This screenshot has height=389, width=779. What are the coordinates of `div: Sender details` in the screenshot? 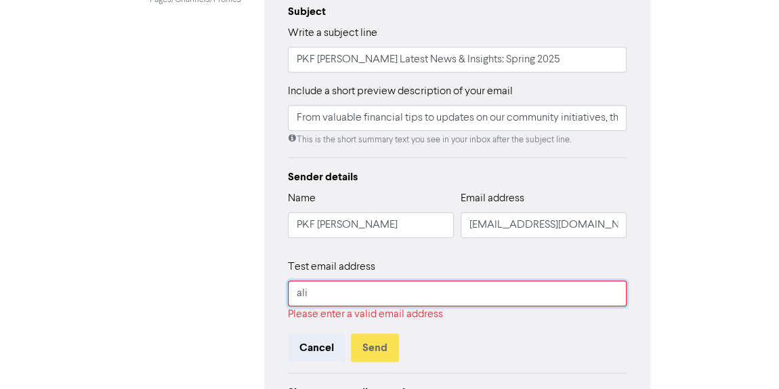 It's located at (457, 177).